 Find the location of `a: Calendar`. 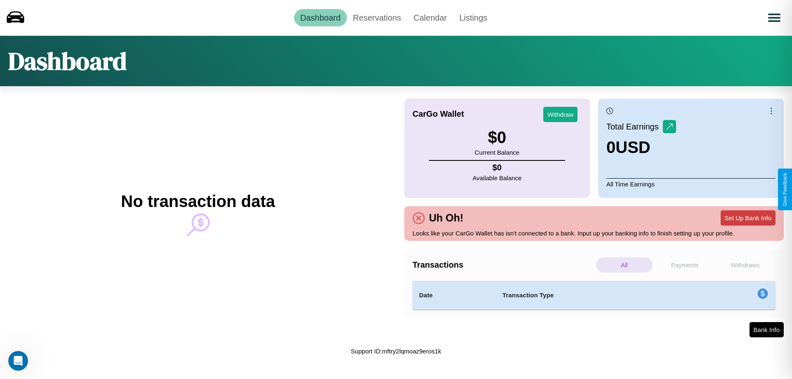

a: Calendar is located at coordinates (430, 18).